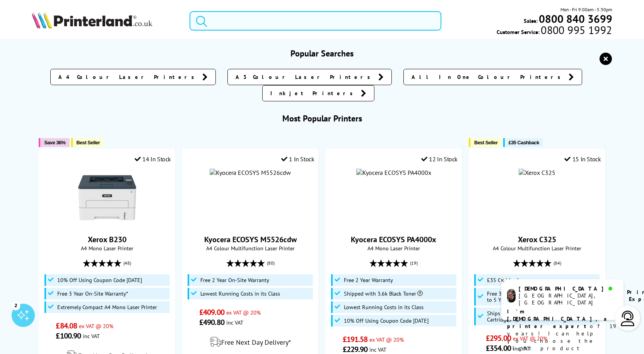 This screenshot has height=354, width=644. I want to click on span: Free 2 Year Warranty, so click(368, 280).